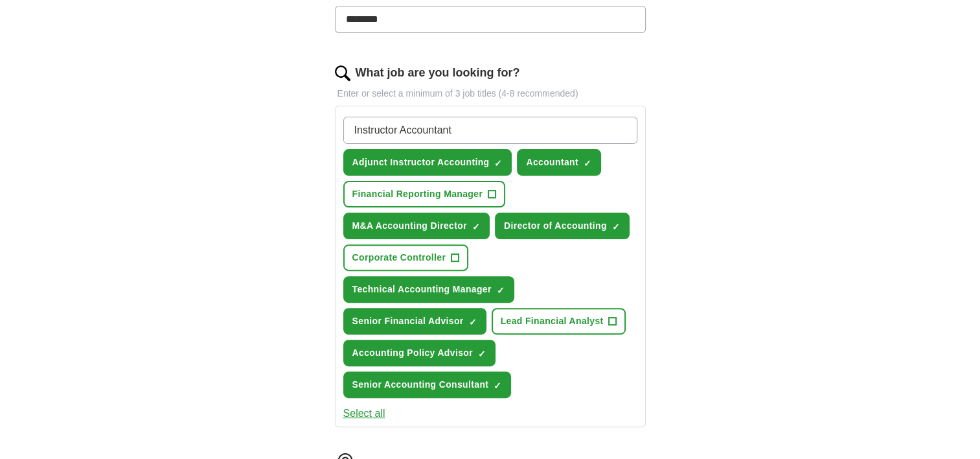 This screenshot has height=459, width=980. Describe the element at coordinates (424, 194) in the screenshot. I see `button: Financial Reporting Manager` at that location.